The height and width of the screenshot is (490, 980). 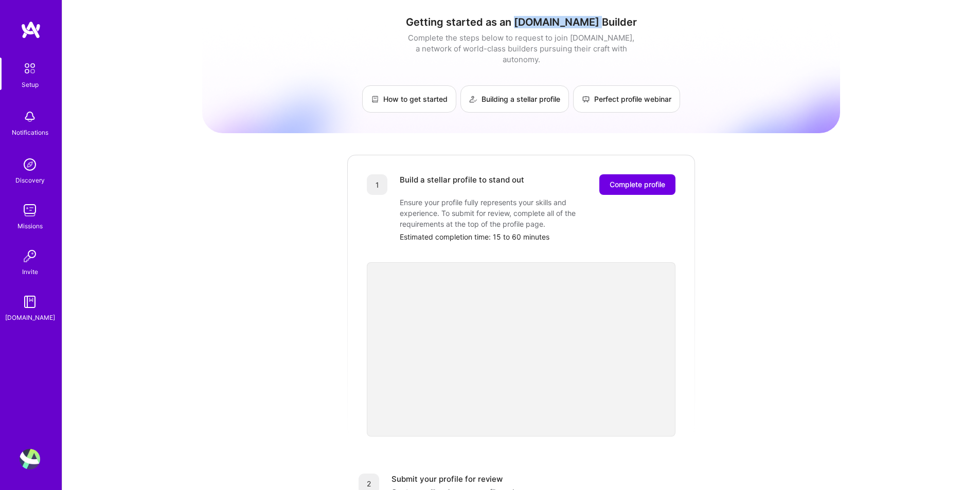 I want to click on a: How to get started, so click(x=409, y=98).